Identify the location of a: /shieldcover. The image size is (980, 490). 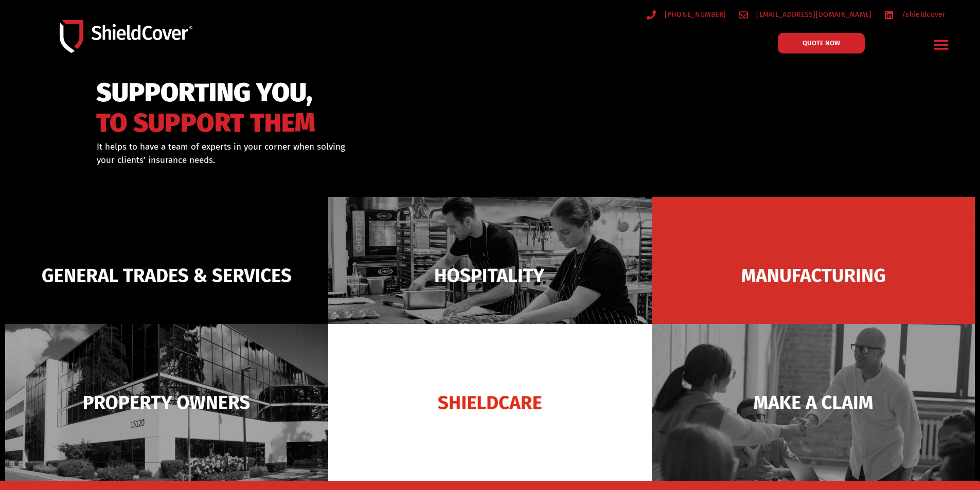
(914, 14).